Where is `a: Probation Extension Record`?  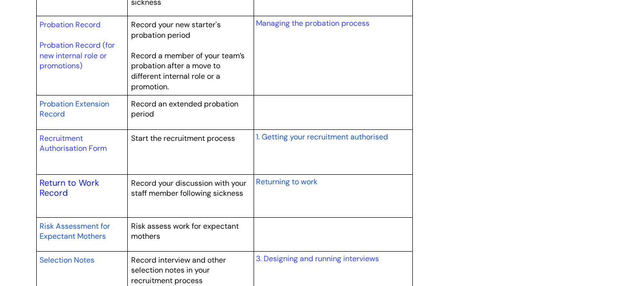 a: Probation Extension Record is located at coordinates (75, 109).